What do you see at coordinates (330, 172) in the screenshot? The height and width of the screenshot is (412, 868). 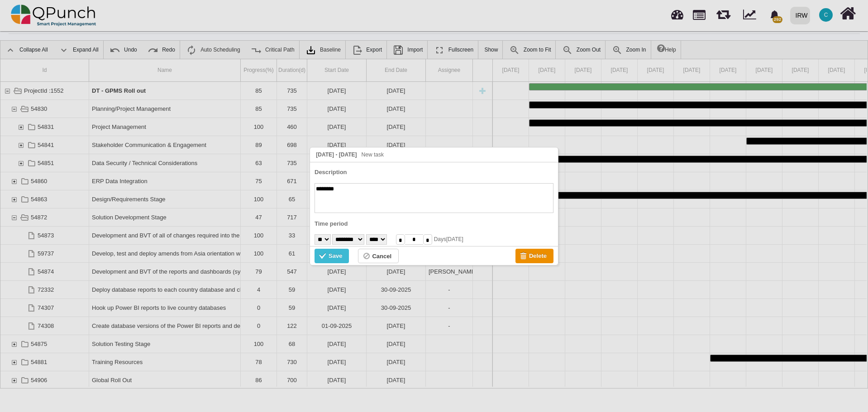 I see `label: Description` at bounding box center [330, 172].